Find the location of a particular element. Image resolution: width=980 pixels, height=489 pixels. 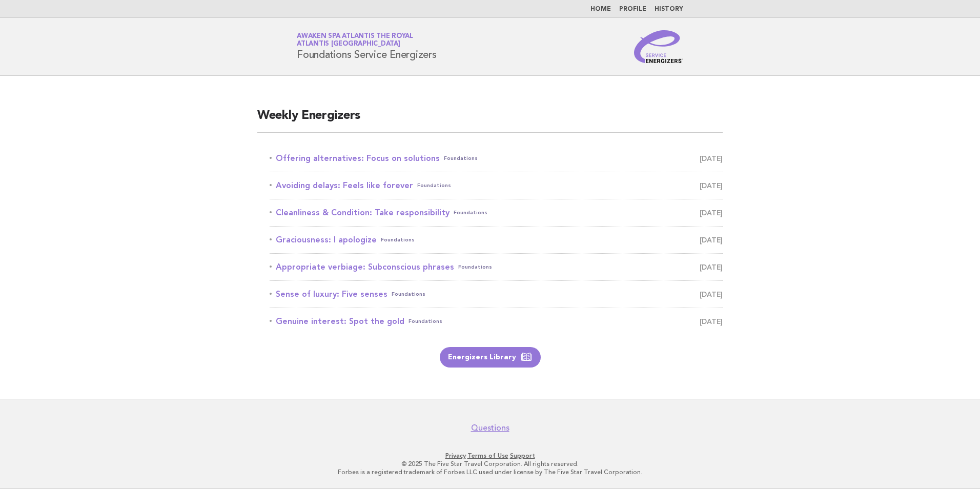

a: Support is located at coordinates (522, 455).